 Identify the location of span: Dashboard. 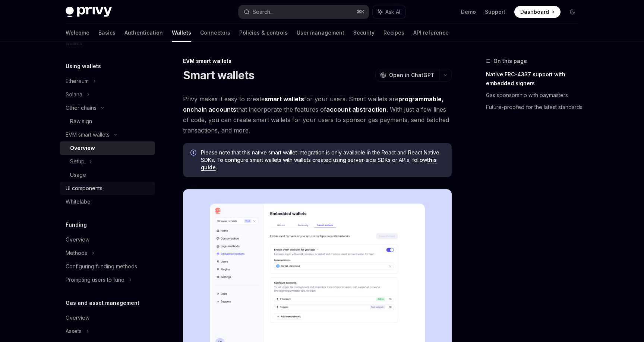
(535, 12).